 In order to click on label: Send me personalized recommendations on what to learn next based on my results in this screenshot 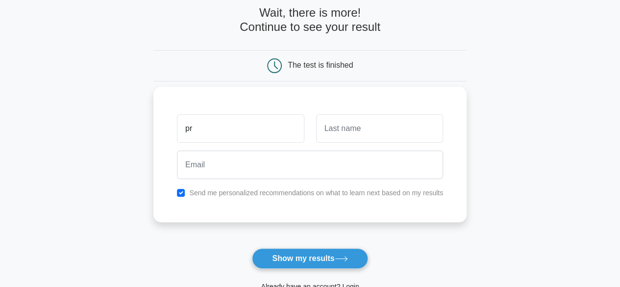, I will do `click(316, 193)`.